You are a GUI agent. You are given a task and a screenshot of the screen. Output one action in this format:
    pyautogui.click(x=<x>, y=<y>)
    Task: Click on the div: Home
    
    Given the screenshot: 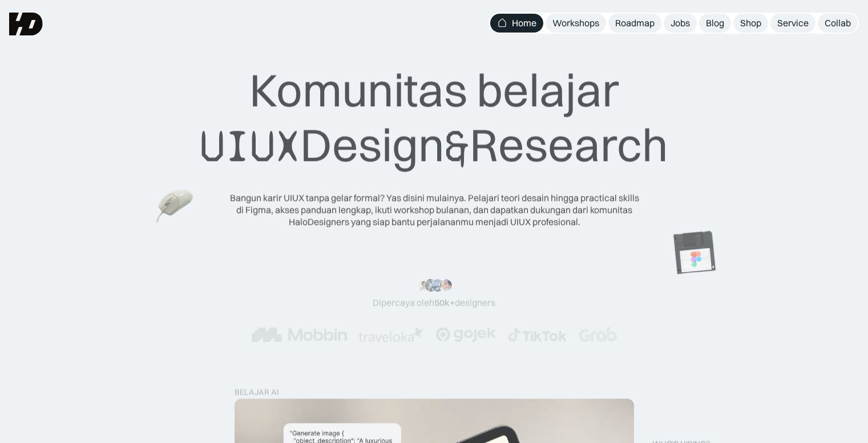 What is the action you would take?
    pyautogui.click(x=524, y=23)
    